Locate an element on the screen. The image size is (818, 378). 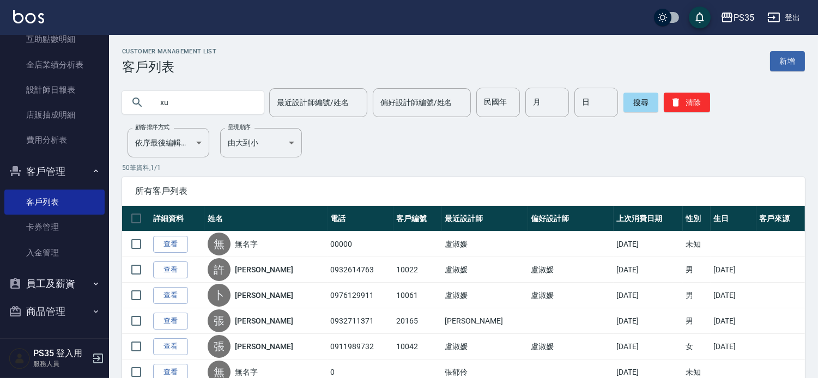
td: 10022 is located at coordinates (418, 270).